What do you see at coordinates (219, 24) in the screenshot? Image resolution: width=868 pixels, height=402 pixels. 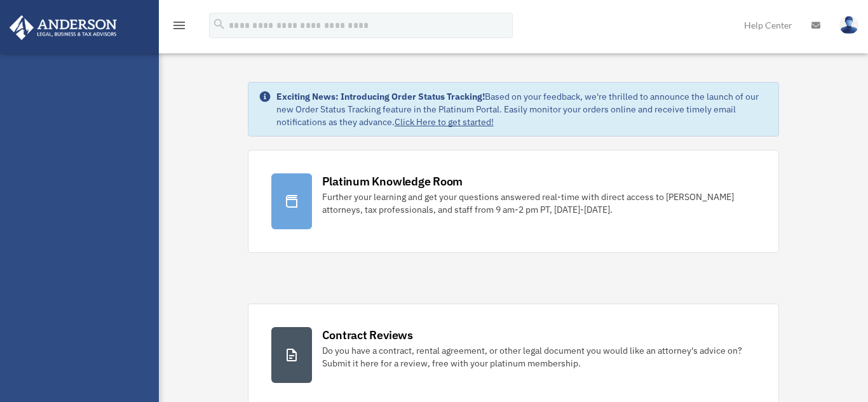 I see `i: search` at bounding box center [219, 24].